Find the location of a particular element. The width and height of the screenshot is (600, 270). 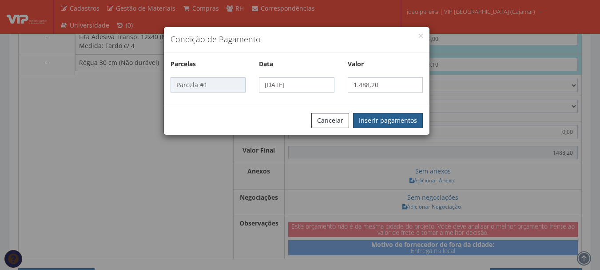

label: Parcelas is located at coordinates (183, 64).